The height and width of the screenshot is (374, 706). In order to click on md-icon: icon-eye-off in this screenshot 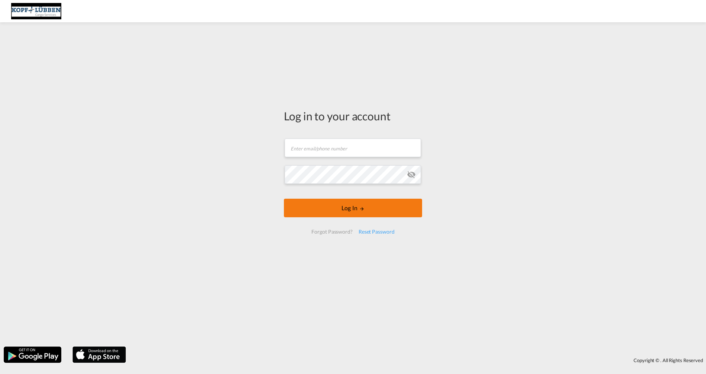, I will do `click(411, 175)`.